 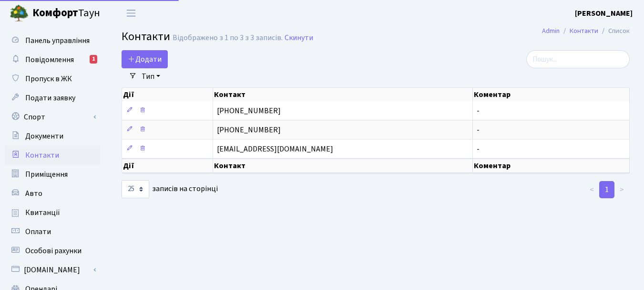 I want to click on span: Подати заявку, so click(x=50, y=98).